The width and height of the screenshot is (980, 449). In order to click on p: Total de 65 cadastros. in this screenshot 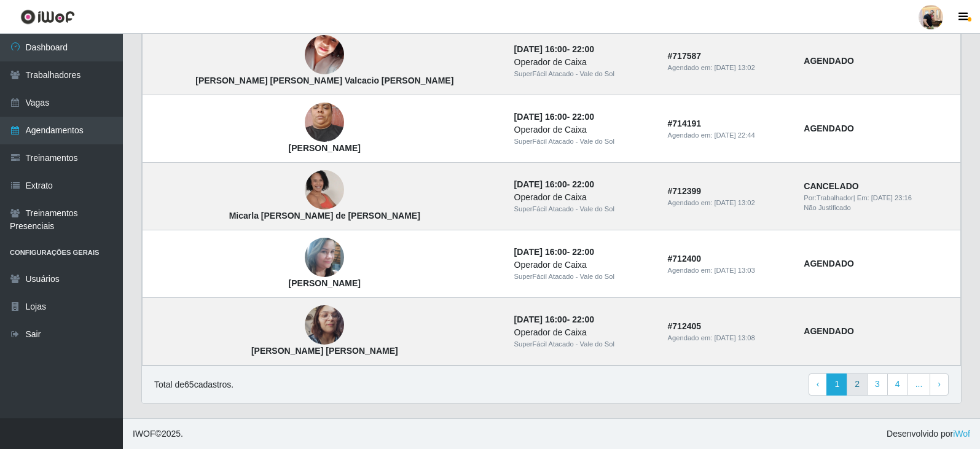, I will do `click(194, 384)`.